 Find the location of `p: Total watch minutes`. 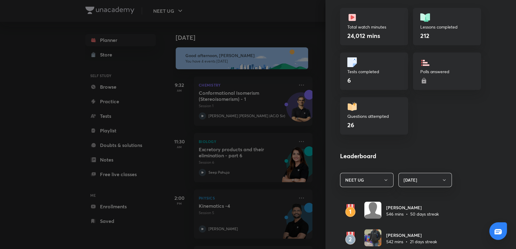

p: Total watch minutes is located at coordinates (374, 27).